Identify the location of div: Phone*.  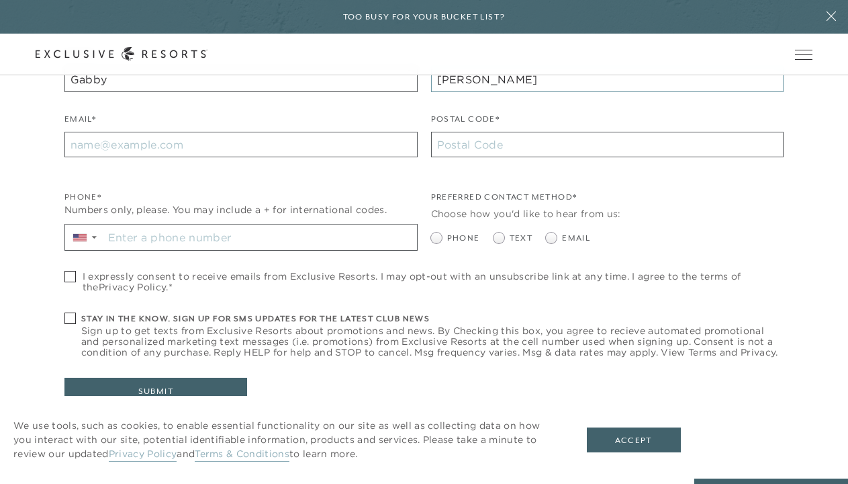
(241, 197).